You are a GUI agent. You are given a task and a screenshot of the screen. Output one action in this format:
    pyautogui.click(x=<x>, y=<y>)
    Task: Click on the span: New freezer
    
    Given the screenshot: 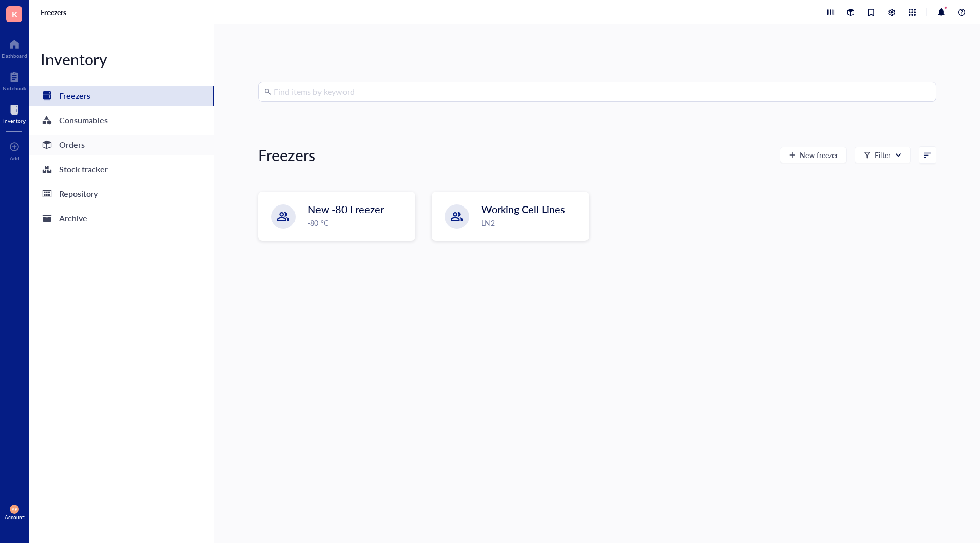 What is the action you would take?
    pyautogui.click(x=819, y=155)
    